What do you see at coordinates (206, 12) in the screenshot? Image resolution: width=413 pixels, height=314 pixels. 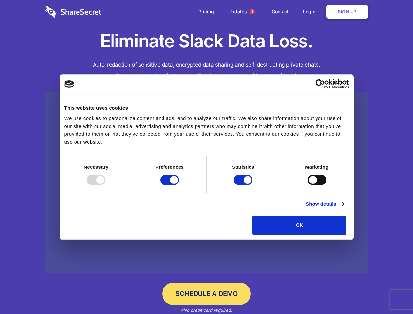 I see `a: Pricing` at bounding box center [206, 12].